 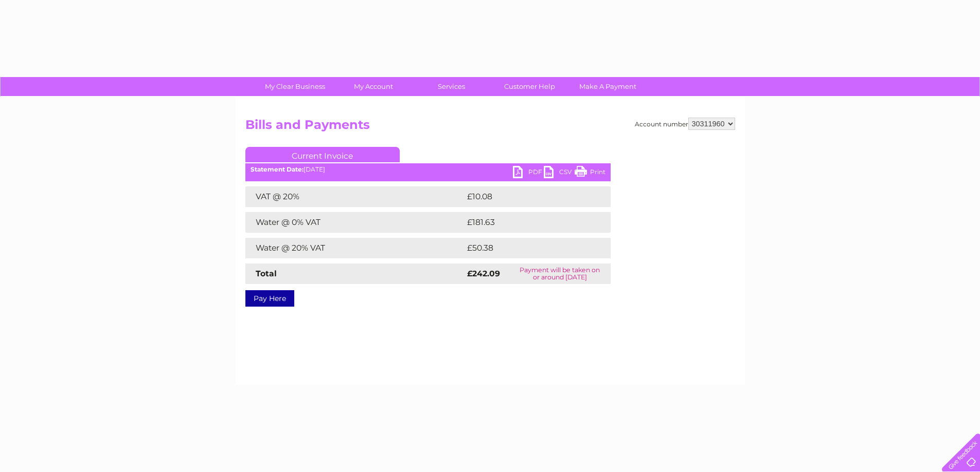 What do you see at coordinates (590, 173) in the screenshot?
I see `a: Print` at bounding box center [590, 173].